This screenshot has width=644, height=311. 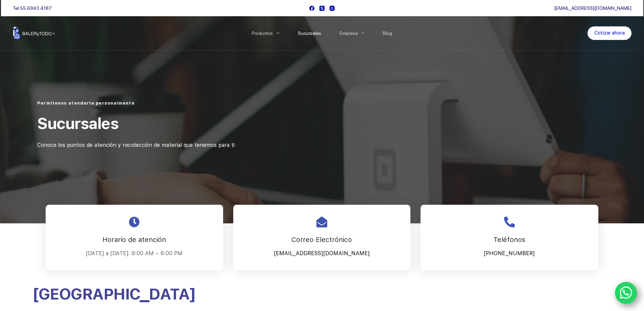 What do you see at coordinates (626, 292) in the screenshot?
I see `a: WhatsApp` at bounding box center [626, 292].